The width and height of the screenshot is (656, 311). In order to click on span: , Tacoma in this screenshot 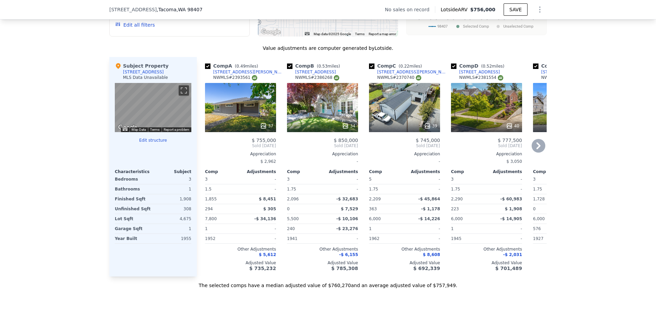, I will do `click(180, 10)`.